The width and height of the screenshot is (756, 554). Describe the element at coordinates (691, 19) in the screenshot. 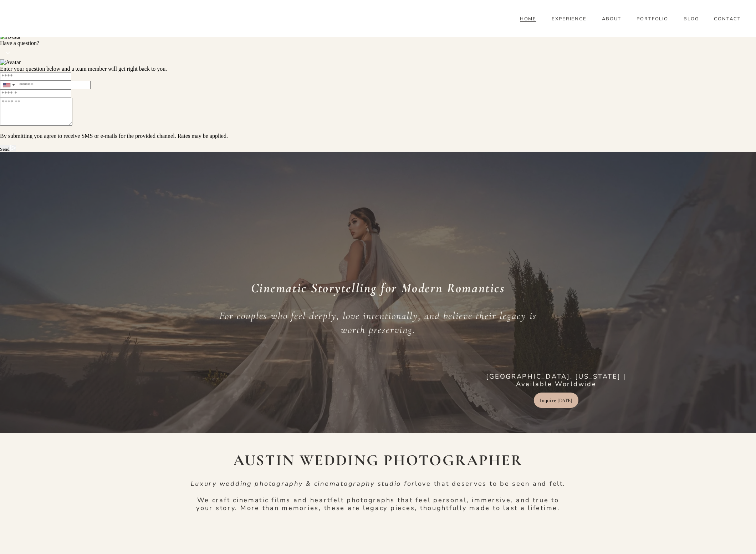

I see `span: BLOG` at that location.